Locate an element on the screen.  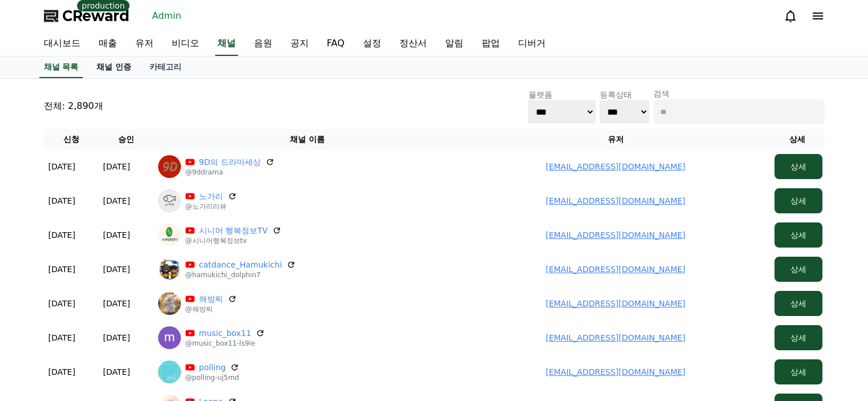
a: 정산서 is located at coordinates (413, 44).